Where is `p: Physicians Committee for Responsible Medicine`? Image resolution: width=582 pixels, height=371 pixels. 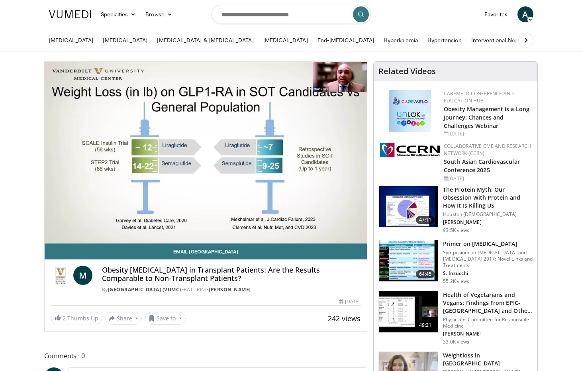 p: Physicians Committee for Responsible Medicine is located at coordinates (488, 323).